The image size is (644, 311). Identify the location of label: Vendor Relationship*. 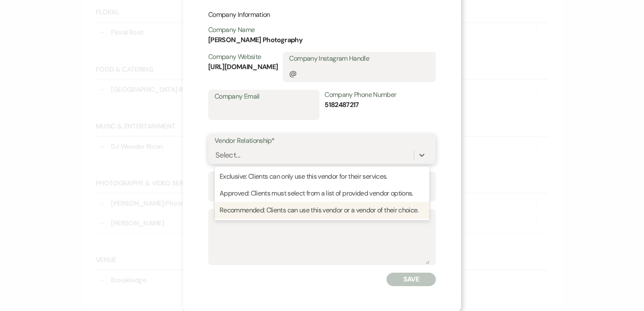
(322, 140).